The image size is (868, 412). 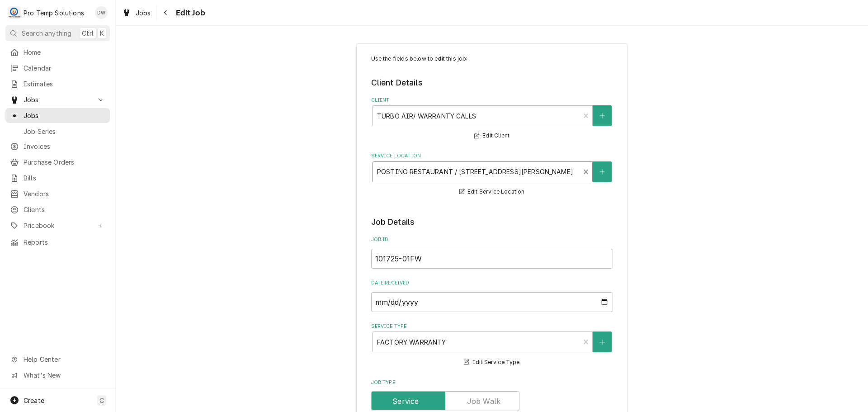 What do you see at coordinates (492, 59) in the screenshot?
I see `p: Use the fields below to edit this job:` at bounding box center [492, 59].